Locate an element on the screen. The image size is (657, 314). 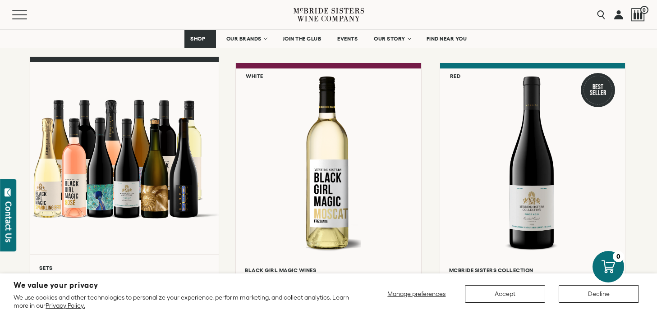
h6: Red is located at coordinates (456, 76).